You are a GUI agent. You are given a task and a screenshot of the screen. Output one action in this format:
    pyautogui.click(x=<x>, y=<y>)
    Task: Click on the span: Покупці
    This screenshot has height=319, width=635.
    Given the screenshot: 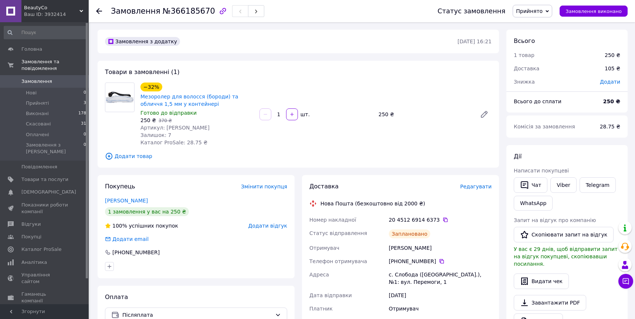 What is the action you would take?
    pyautogui.click(x=31, y=237)
    